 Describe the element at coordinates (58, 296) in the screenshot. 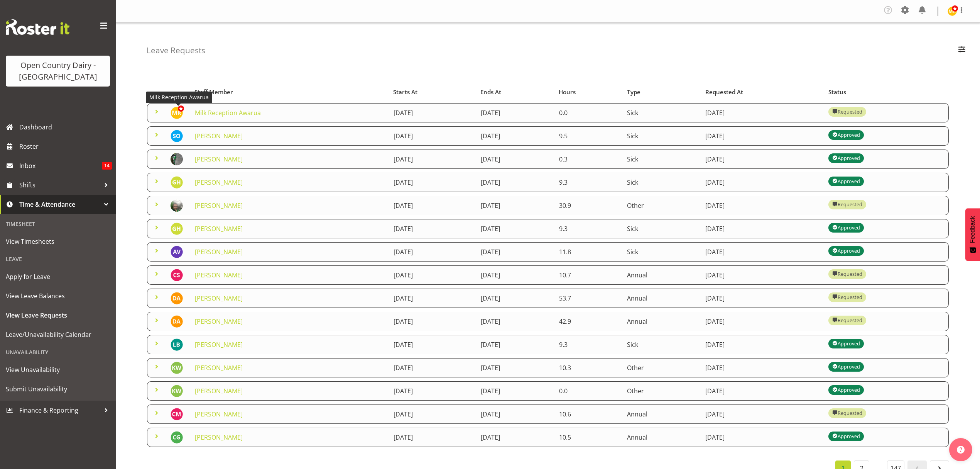

I see `a: View Leave Balances` at that location.